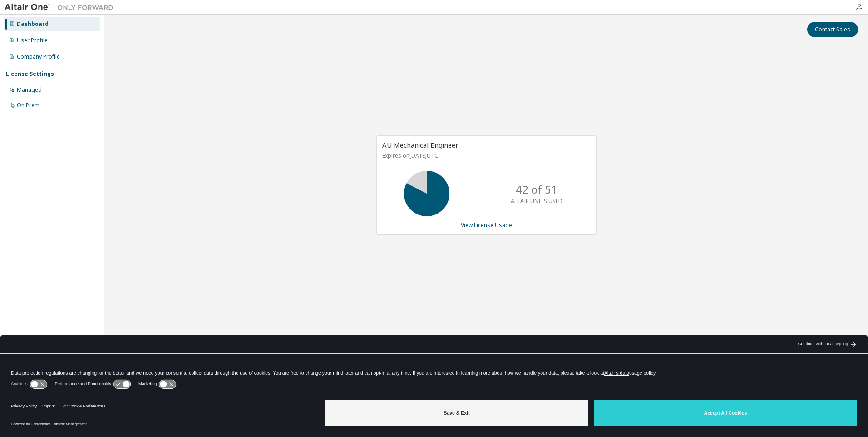  What do you see at coordinates (32, 24) in the screenshot?
I see `div: Dashboard` at bounding box center [32, 24].